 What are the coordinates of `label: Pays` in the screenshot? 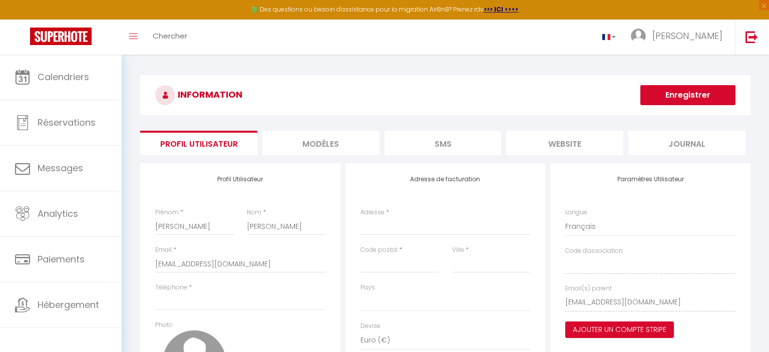 It's located at (368, 287).